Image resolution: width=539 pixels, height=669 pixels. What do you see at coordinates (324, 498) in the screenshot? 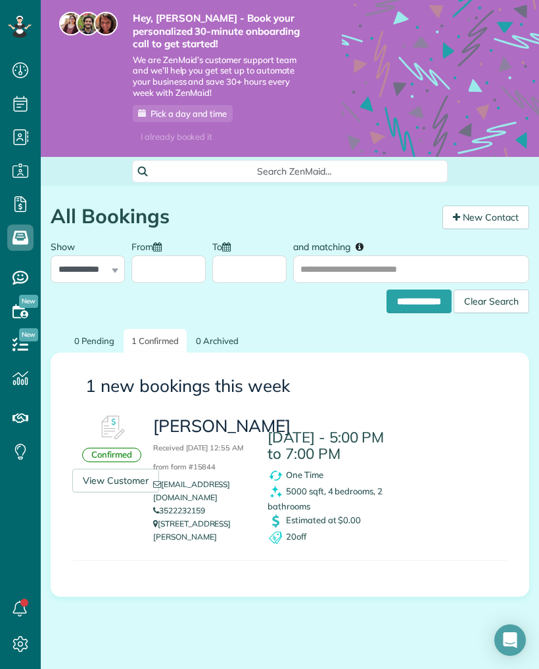
I see `span: 5000 sqft, 4 bedrooms, 2 bathrooms` at bounding box center [324, 498].